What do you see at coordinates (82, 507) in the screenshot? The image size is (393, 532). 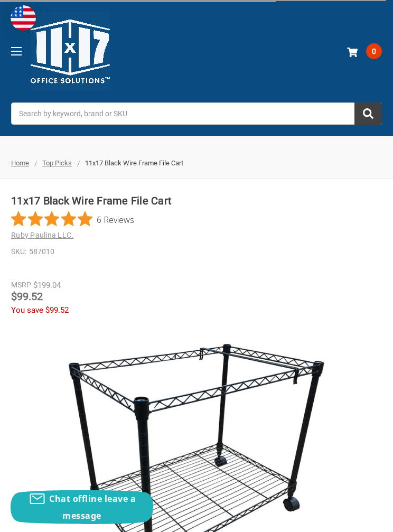 I see `button: Chat offline leave a message` at bounding box center [82, 507].